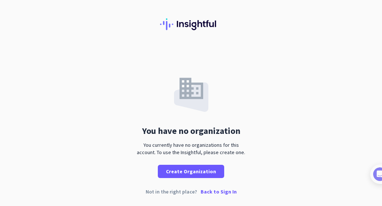 Image resolution: width=382 pixels, height=206 pixels. What do you see at coordinates (191, 149) in the screenshot?
I see `div: You currently have no organizations for this account. To use the Insightful, please create one.` at bounding box center [191, 149].